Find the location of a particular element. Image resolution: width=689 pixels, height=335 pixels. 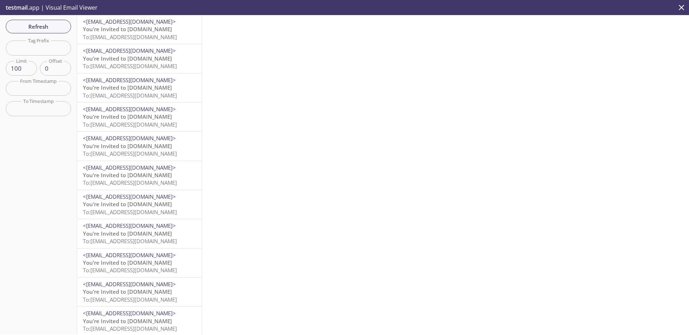

span: testmail is located at coordinates (16, 8).